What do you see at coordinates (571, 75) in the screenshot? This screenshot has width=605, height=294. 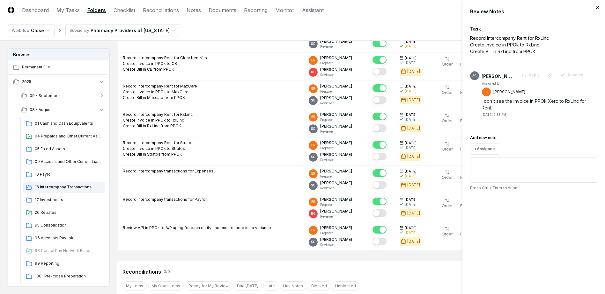 I see `button: Resolve` at bounding box center [571, 75].